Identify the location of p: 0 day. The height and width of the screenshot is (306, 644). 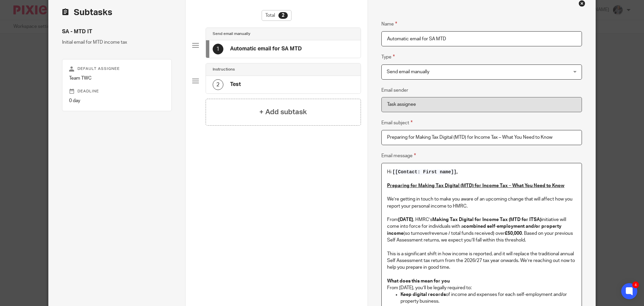
(117, 101).